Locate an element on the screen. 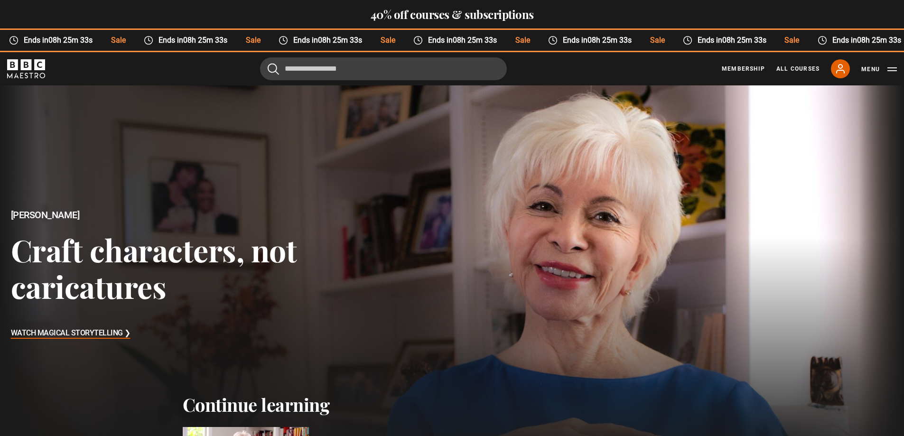 The image size is (904, 436). input: Search is located at coordinates (383, 69).